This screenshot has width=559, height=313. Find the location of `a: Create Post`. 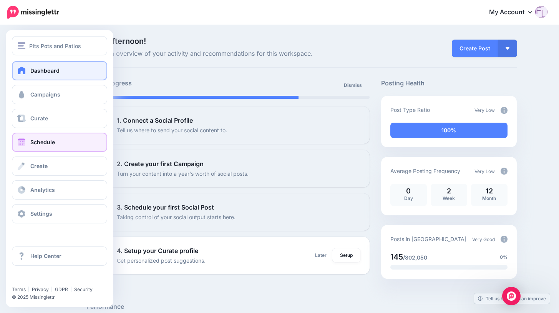

a: Create Post is located at coordinates (475, 48).